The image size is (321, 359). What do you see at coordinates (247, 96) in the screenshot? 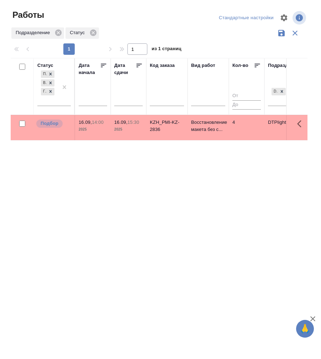
I see `input: От` at bounding box center [247, 96].